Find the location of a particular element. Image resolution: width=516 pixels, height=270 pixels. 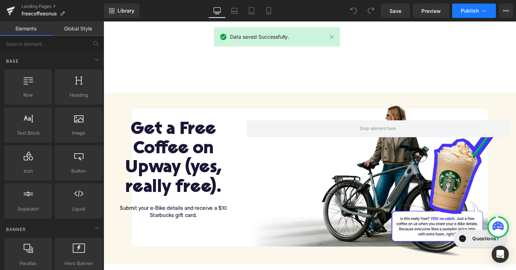

button: Undo is located at coordinates (353, 11).